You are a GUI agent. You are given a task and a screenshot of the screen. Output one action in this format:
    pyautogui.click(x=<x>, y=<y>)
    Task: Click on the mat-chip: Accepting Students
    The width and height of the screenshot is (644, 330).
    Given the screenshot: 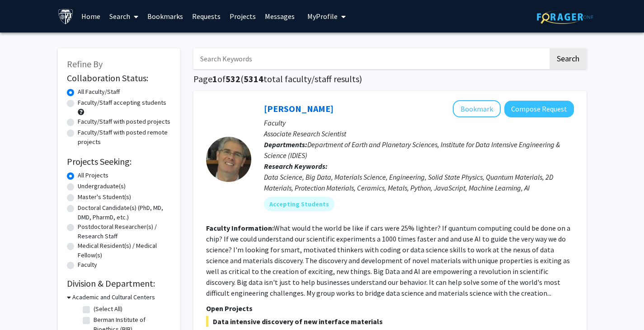 What is the action you would take?
    pyautogui.click(x=299, y=204)
    